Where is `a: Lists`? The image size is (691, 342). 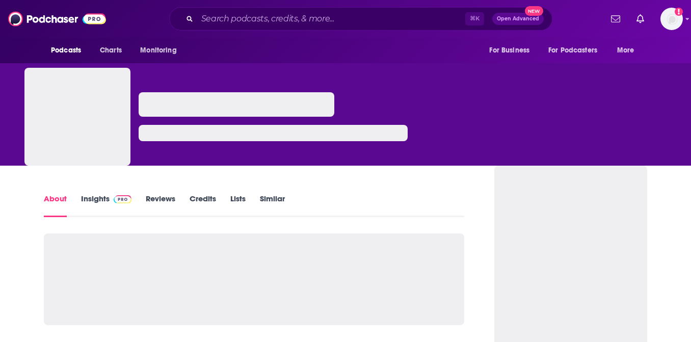
a: Lists is located at coordinates (238, 205).